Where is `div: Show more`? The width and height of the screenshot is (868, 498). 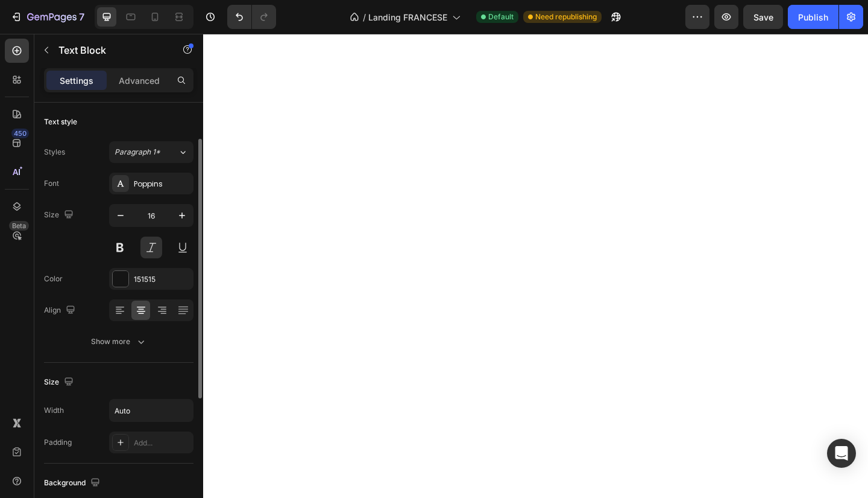
div: Show more is located at coordinates (119, 341).